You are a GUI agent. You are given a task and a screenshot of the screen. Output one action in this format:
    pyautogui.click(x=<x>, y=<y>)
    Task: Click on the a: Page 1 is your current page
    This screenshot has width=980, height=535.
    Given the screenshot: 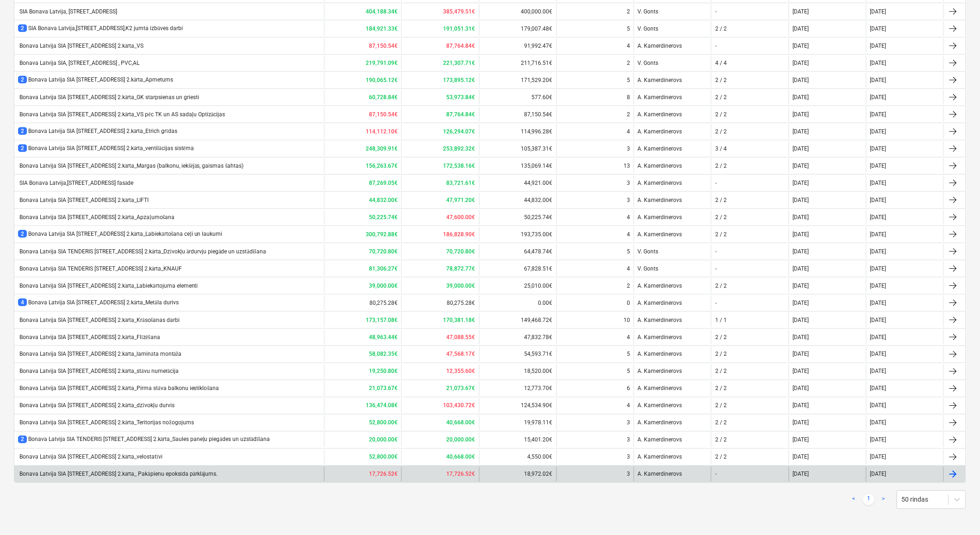 What is the action you would take?
    pyautogui.click(x=868, y=499)
    